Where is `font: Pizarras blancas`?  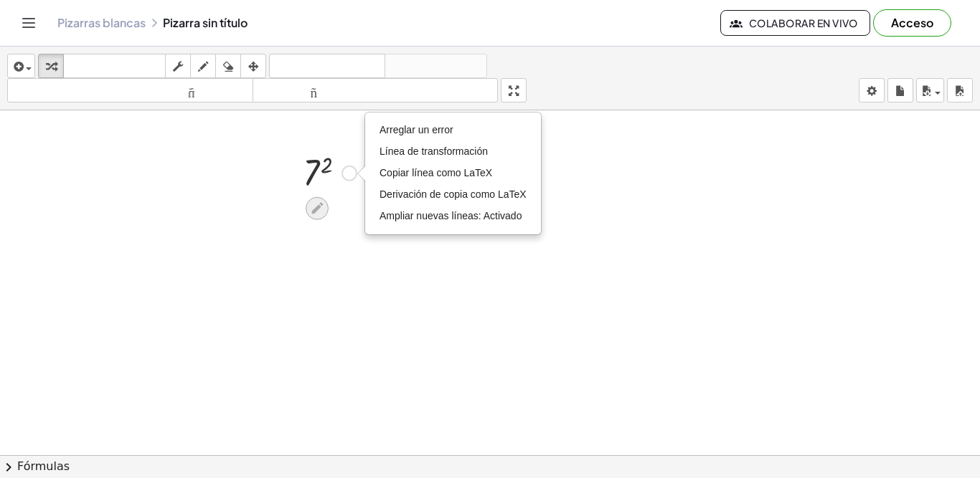 font: Pizarras blancas is located at coordinates (102, 22).